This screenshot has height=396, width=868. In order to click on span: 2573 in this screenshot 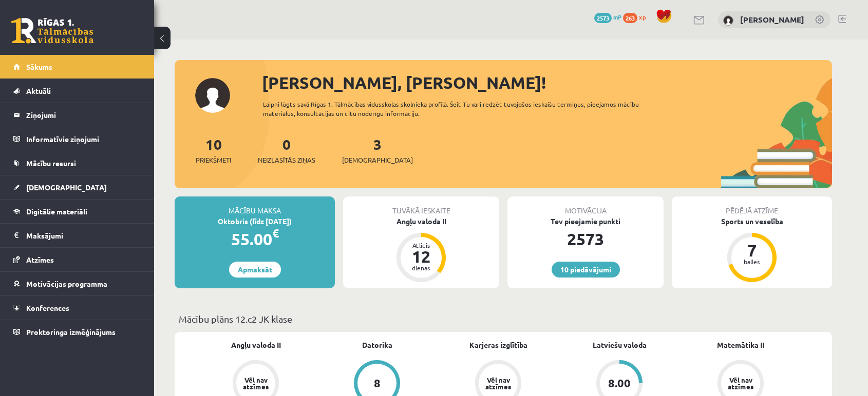, I will do `click(603, 18)`.